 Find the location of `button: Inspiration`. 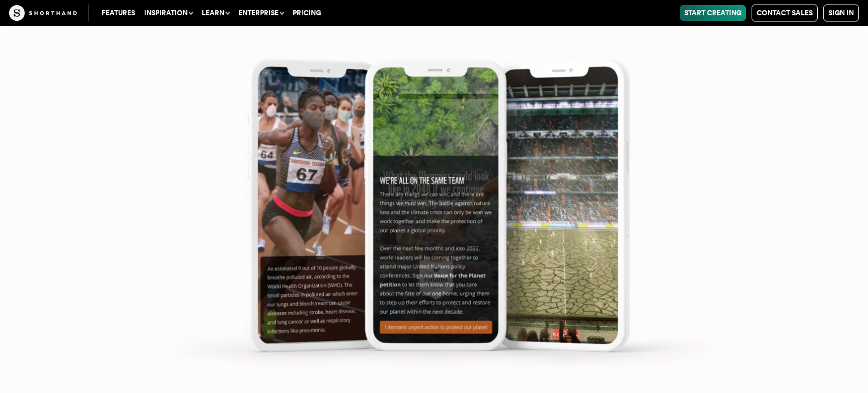

button: Inspiration is located at coordinates (168, 13).